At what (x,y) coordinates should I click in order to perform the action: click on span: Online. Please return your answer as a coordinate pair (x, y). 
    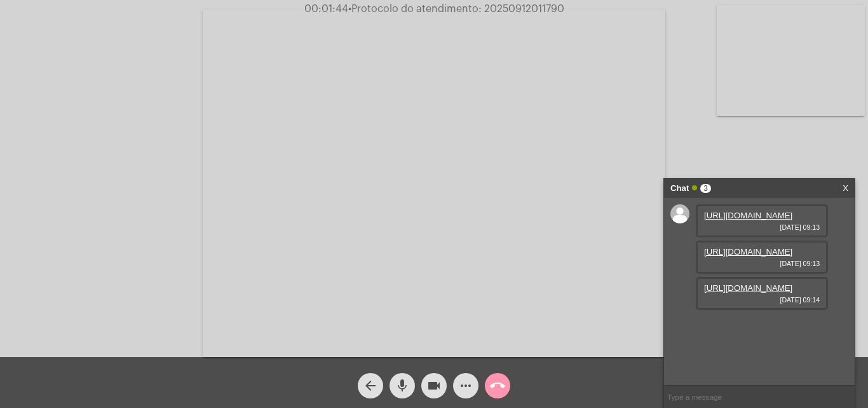
    Looking at the image, I should click on (695, 187).